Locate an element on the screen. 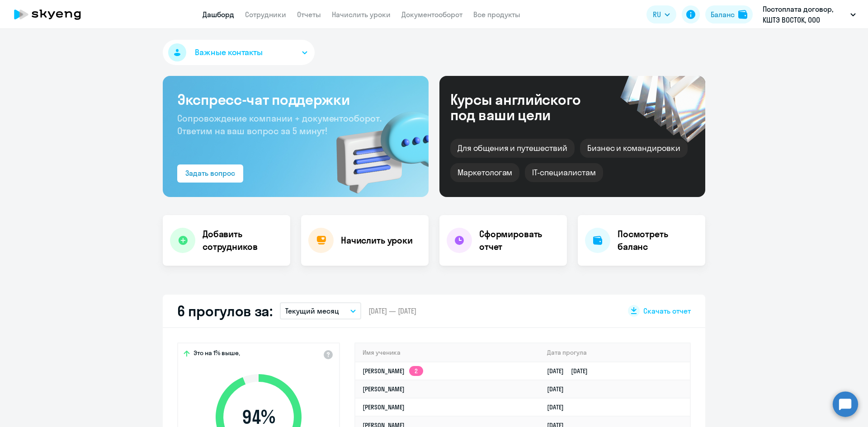 Image resolution: width=868 pixels, height=427 pixels. h4: Начислить уроки is located at coordinates (376, 241).